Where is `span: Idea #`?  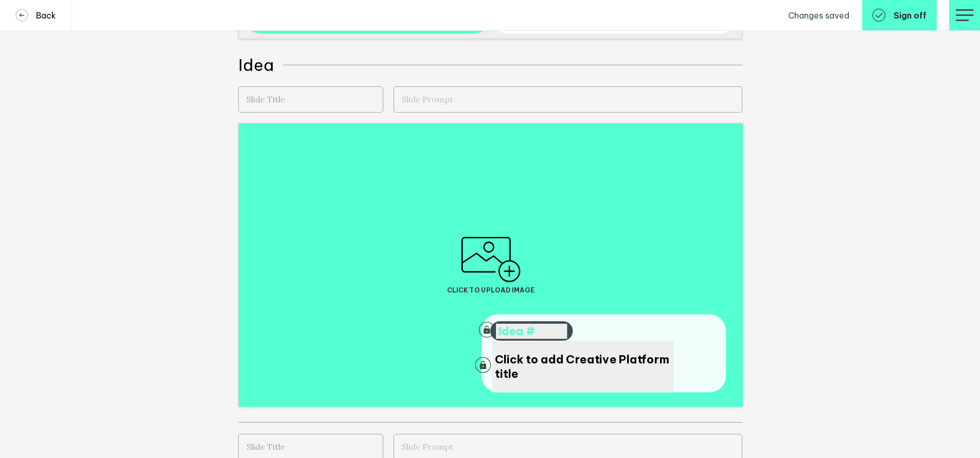 span: Idea # is located at coordinates (517, 332).